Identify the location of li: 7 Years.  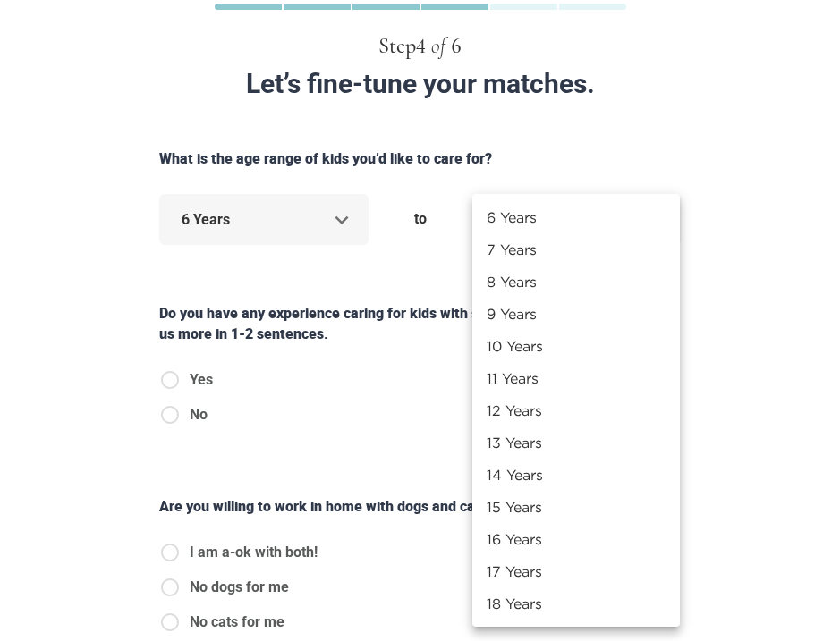
(576, 249).